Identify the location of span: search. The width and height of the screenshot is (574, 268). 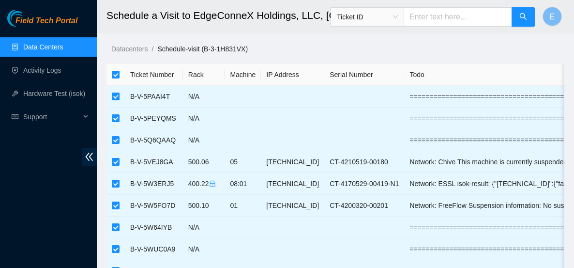
(523, 17).